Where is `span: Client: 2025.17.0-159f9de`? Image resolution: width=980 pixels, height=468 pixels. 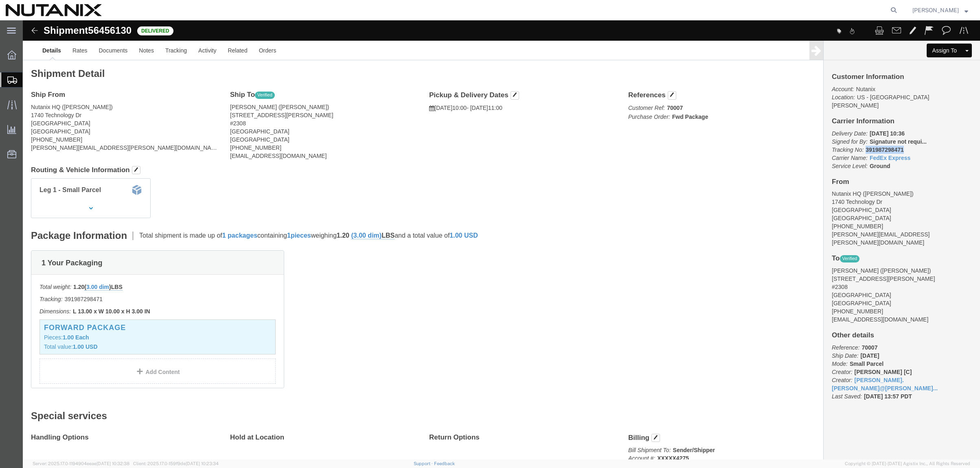 span: Client: 2025.17.0-159f9de is located at coordinates (176, 464).